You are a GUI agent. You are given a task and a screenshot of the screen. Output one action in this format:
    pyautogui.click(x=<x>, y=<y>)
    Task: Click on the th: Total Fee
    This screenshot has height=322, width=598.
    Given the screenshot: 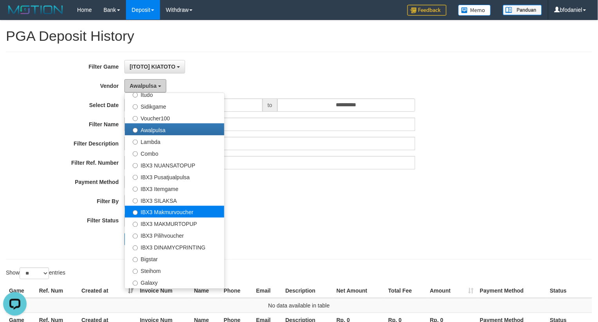 What is the action you would take?
    pyautogui.click(x=406, y=290)
    